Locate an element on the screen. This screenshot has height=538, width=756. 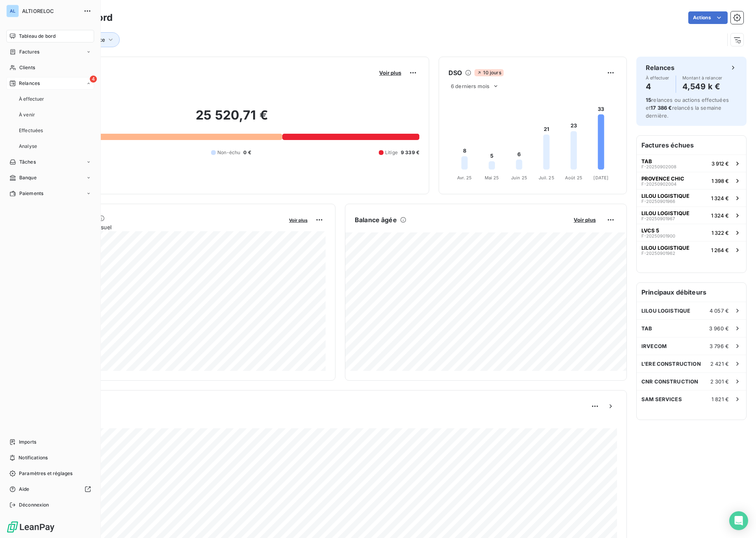
span: 3 912 € is located at coordinates (720, 164).